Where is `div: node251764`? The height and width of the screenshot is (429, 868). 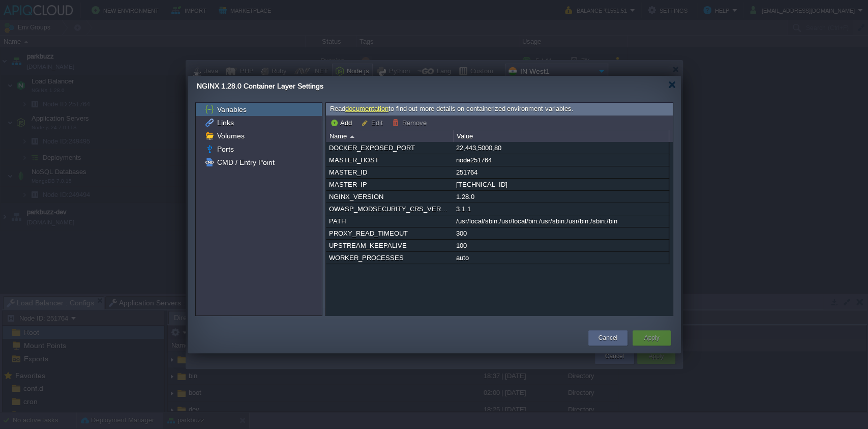 div: node251764 is located at coordinates (561, 160).